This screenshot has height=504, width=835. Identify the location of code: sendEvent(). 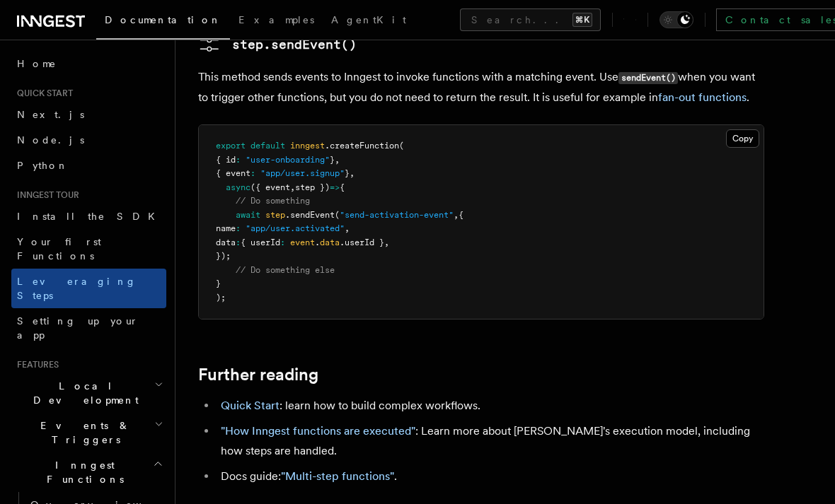
(648, 78).